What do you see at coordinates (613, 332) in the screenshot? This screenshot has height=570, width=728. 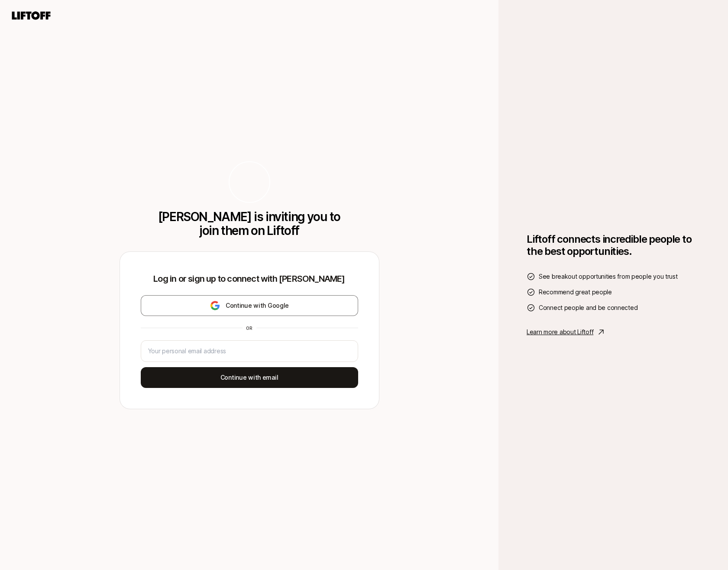 I see `a: Learn more about Liftoff` at bounding box center [613, 332].